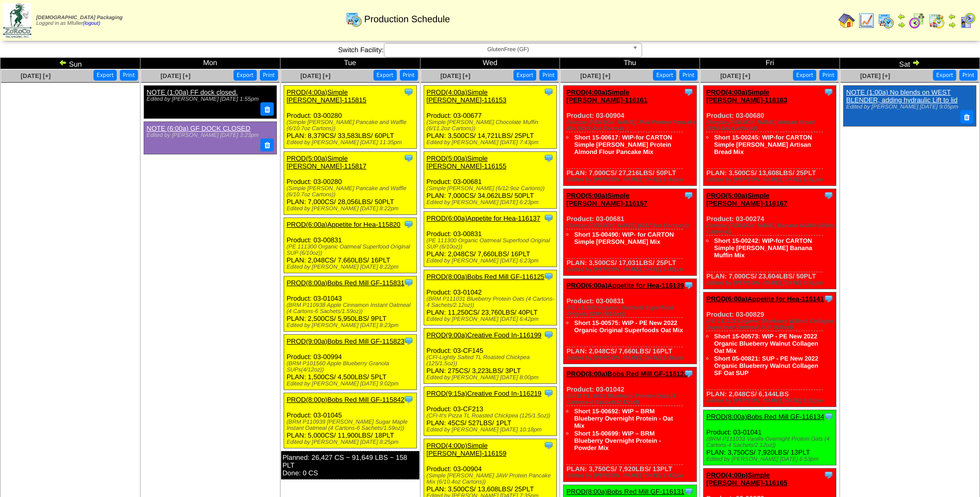 The width and height of the screenshot is (980, 497). Describe the element at coordinates (770, 136) in the screenshot. I see `div: Product: 03-00680 PLAN: 3,500CS / 13,608LBS / 25PLT` at that location.